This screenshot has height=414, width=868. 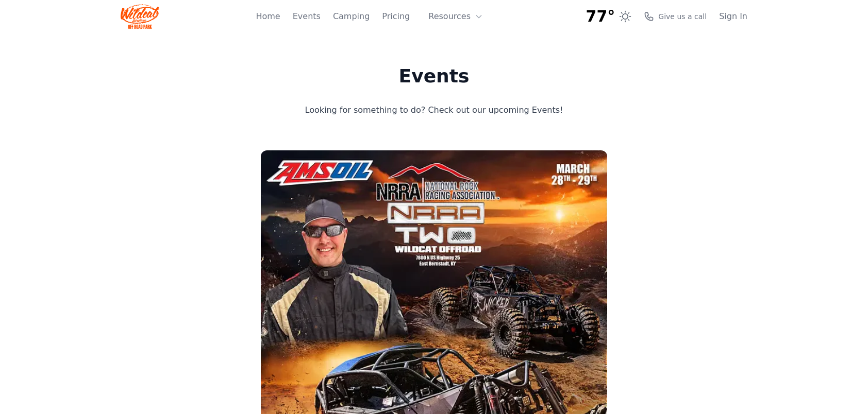 I want to click on a: Sign In, so click(x=733, y=16).